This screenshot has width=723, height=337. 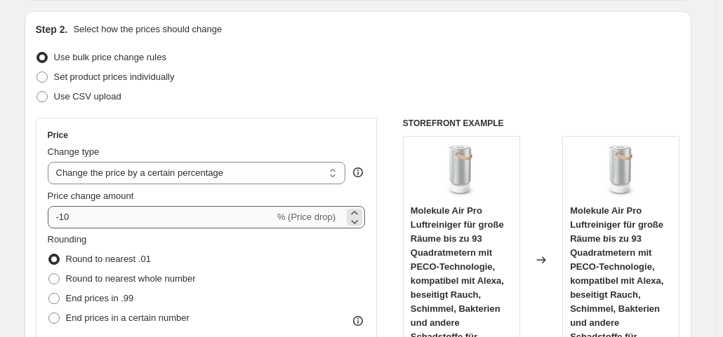 I want to click on span: Price change amount, so click(x=91, y=196).